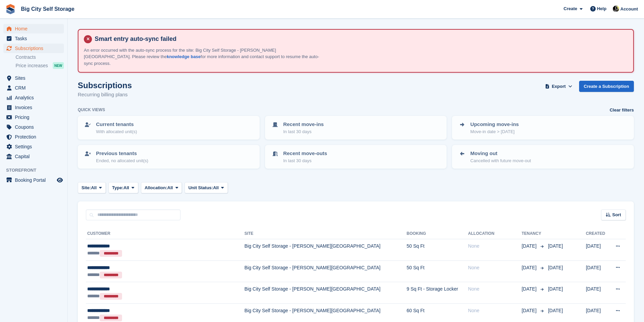 The height and width of the screenshot is (322, 644). What do you see at coordinates (305, 153) in the screenshot?
I see `p: Recent move-outs` at bounding box center [305, 153].